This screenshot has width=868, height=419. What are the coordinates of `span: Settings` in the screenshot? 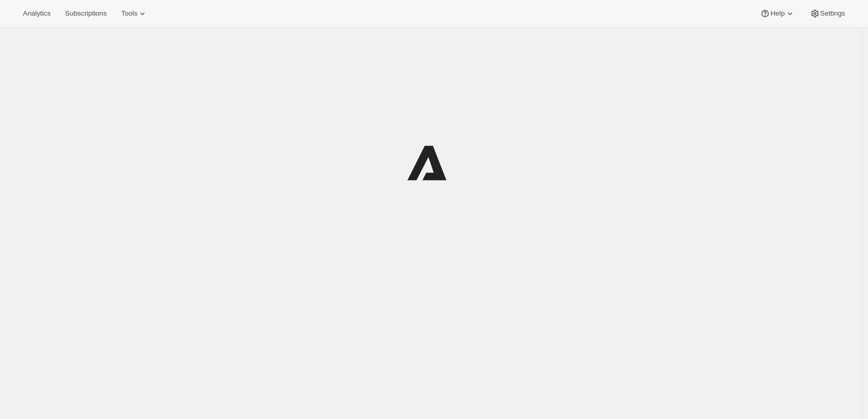 It's located at (833, 13).